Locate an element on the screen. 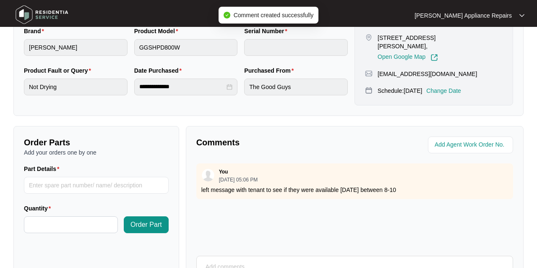 The image size is (537, 268). p: Add your orders one by one is located at coordinates (96, 152).